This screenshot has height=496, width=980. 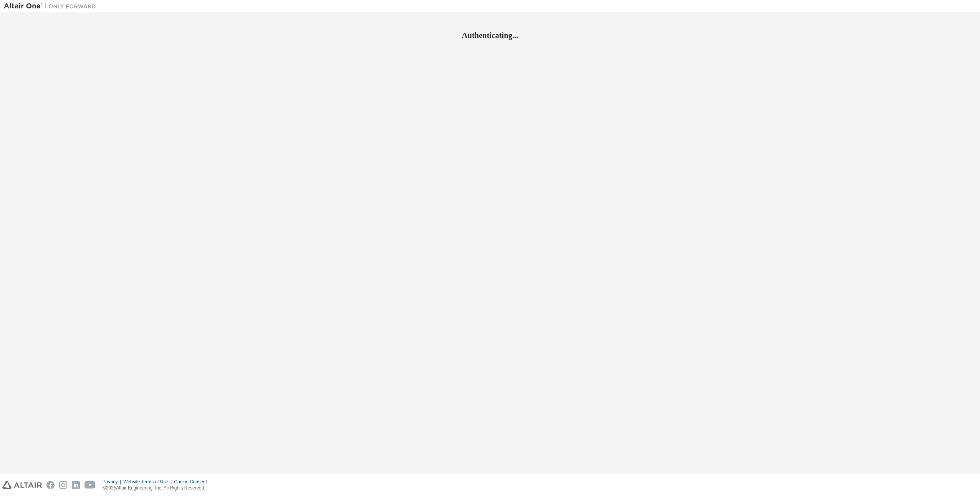 I want to click on img: linkedin.svg, so click(x=76, y=485).